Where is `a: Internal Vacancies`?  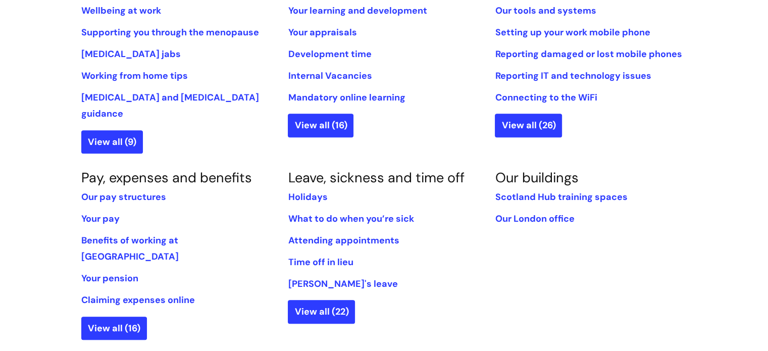
a: Internal Vacancies is located at coordinates (330, 76).